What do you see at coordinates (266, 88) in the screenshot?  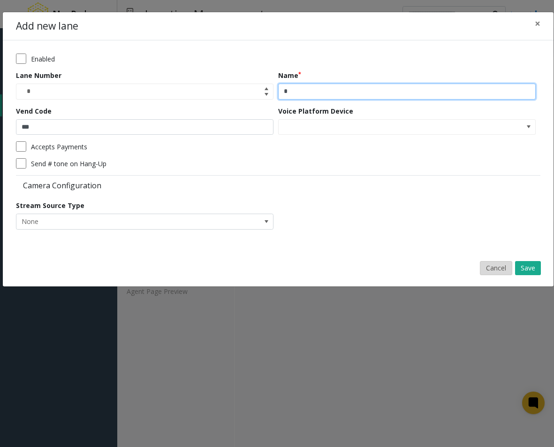 I see `span: Increase value` at bounding box center [266, 88].